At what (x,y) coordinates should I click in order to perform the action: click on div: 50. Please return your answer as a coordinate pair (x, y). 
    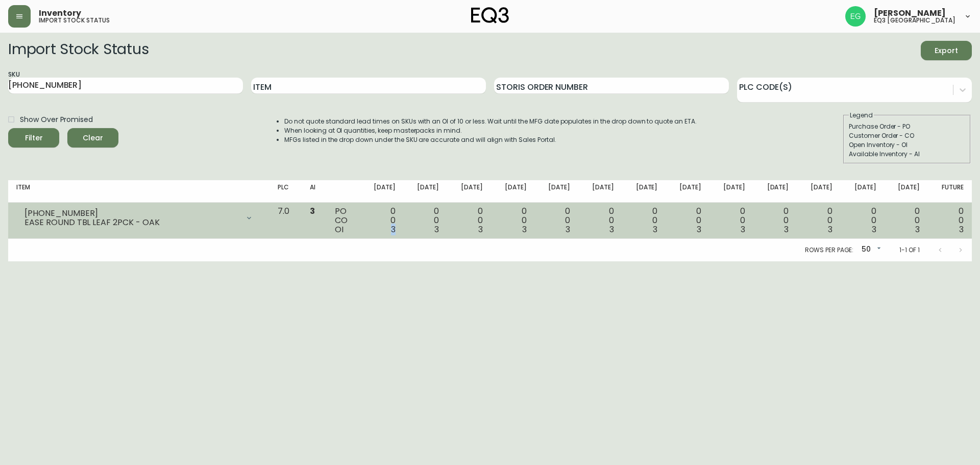
    Looking at the image, I should click on (871, 249).